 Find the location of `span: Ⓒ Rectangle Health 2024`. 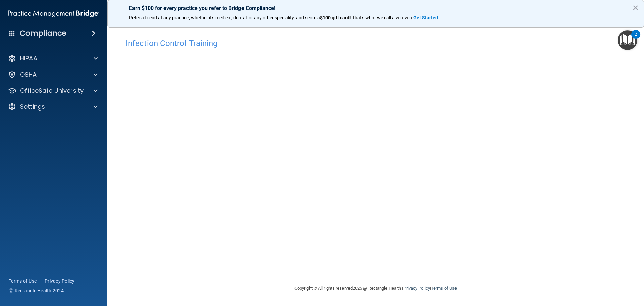

span: Ⓒ Rectangle Health 2024 is located at coordinates (37, 290).